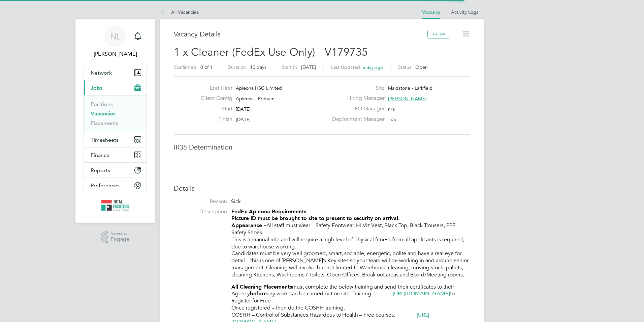 Image resolution: width=644 pixels, height=322 pixels. I want to click on label: Client Config, so click(214, 98).